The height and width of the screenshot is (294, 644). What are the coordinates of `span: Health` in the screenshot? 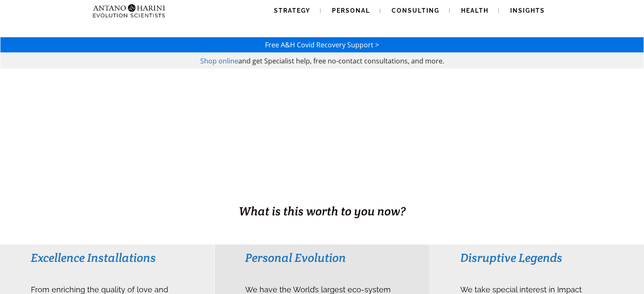 It's located at (474, 10).